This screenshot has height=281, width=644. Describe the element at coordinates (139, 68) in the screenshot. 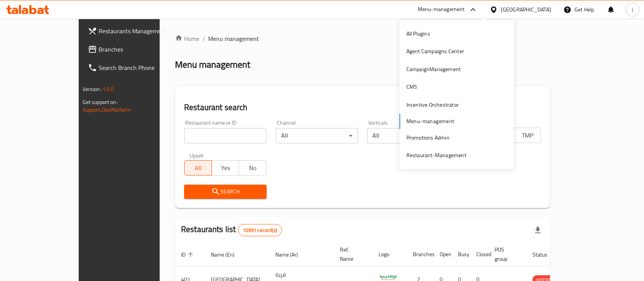

I see `span: Search Branch Phone` at that location.